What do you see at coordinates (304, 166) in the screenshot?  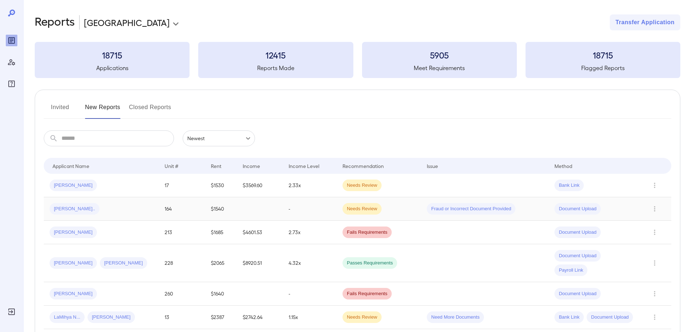 I see `div: Income Level` at bounding box center [304, 166].